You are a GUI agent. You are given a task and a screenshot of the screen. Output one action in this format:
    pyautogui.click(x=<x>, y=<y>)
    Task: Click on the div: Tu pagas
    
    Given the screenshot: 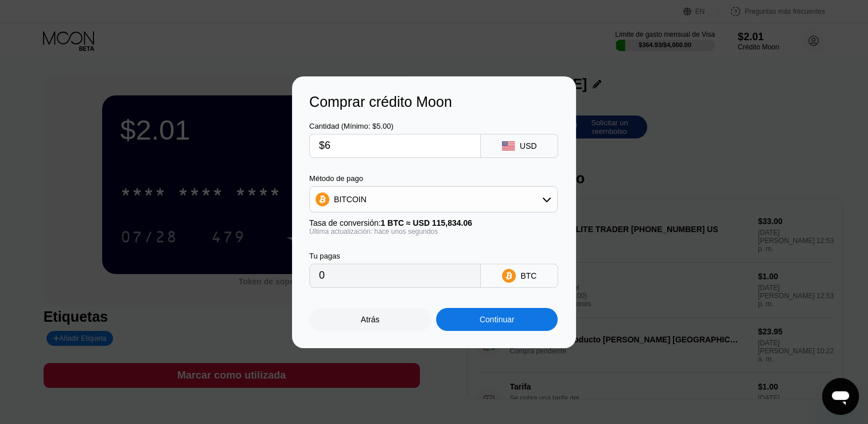 What is the action you would take?
    pyautogui.click(x=395, y=256)
    